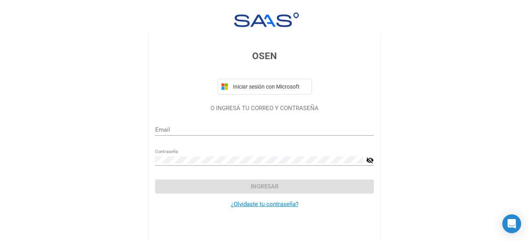 The width and height of the screenshot is (529, 241). What do you see at coordinates (264, 187) in the screenshot?
I see `button: Ingresar` at bounding box center [264, 187].